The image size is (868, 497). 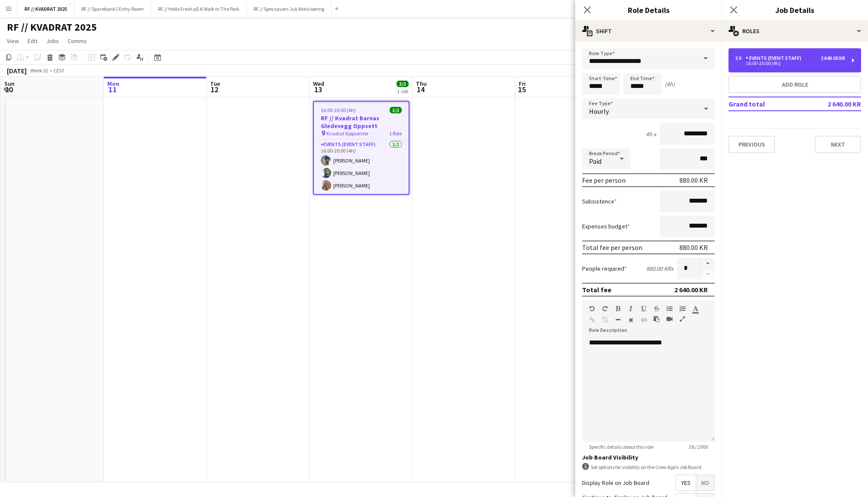 What do you see at coordinates (605, 308) in the screenshot?
I see `button: Redo` at bounding box center [605, 308].